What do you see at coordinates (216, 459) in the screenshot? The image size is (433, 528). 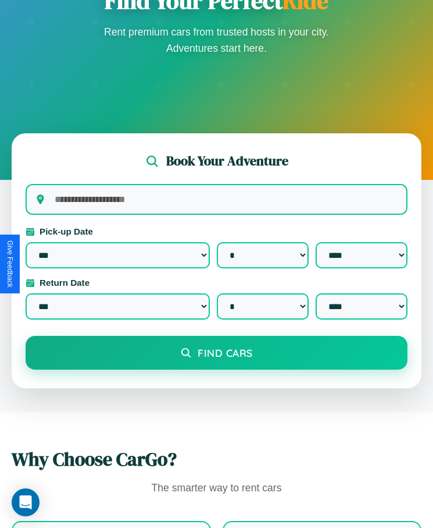 I see `h2: Why Choose CarGo?` at bounding box center [216, 459].